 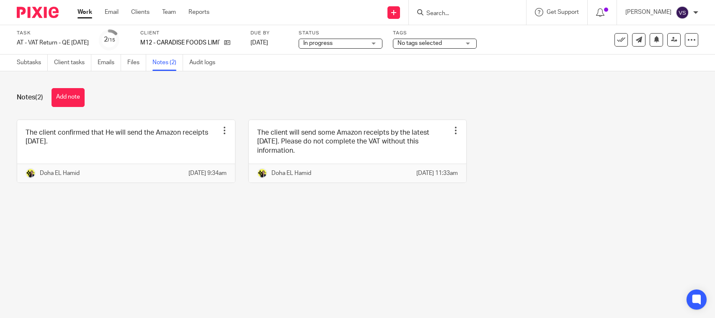 I want to click on a: Notes (2), so click(x=168, y=62).